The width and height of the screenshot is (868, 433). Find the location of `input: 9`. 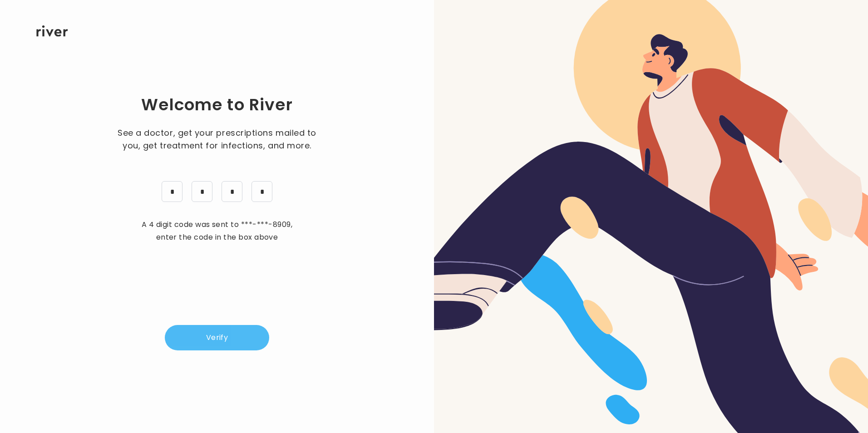

input: 9 is located at coordinates (202, 192).